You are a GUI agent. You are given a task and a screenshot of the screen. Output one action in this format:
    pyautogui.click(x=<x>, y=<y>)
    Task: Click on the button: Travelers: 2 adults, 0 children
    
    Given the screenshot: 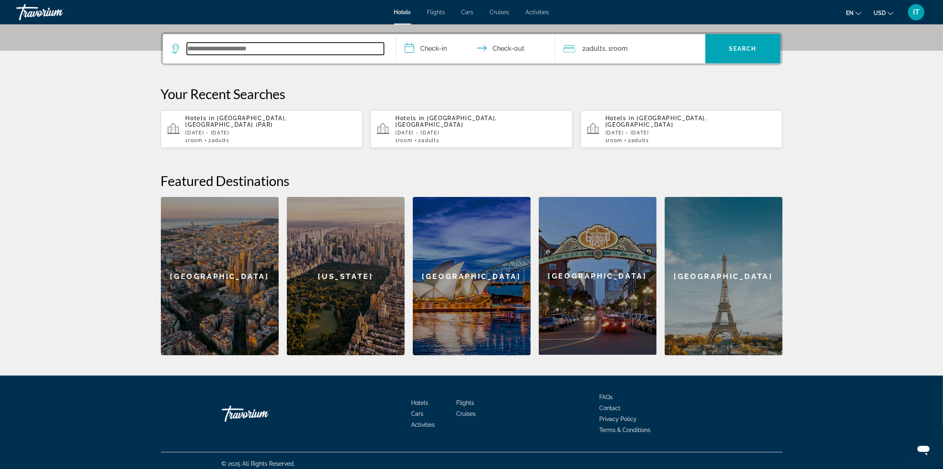 What is the action you would take?
    pyautogui.click(x=630, y=49)
    